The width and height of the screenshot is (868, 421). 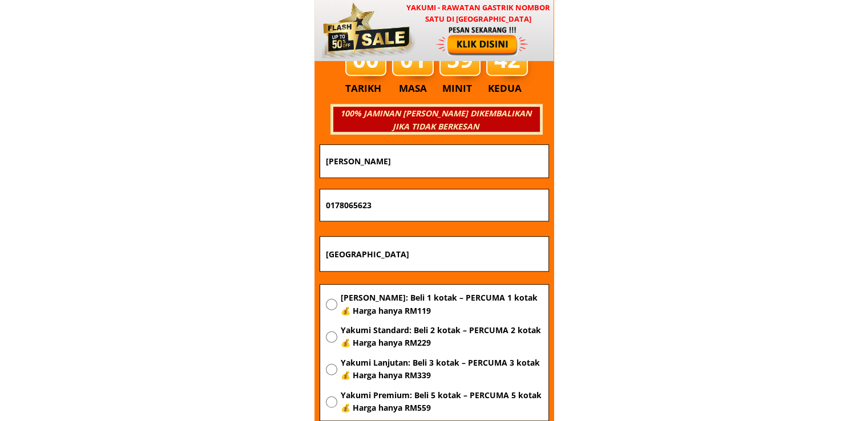 What do you see at coordinates (442, 369) in the screenshot?
I see `span: Yakumi Lanjutan: Beli 3 kotak – PERCUMA 3 kotak 💰 Harga hanya RM339` at bounding box center [442, 369].